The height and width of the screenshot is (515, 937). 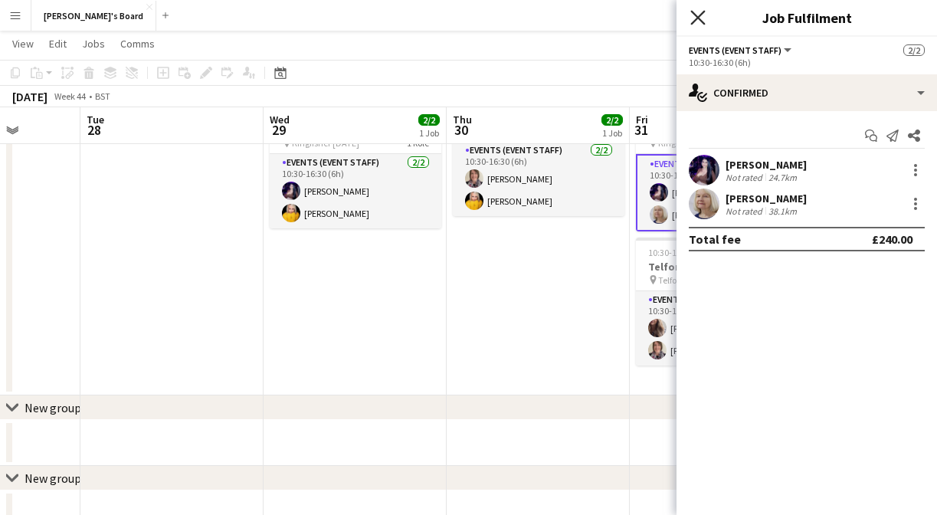 What do you see at coordinates (137, 44) in the screenshot?
I see `span: Comms` at bounding box center [137, 44].